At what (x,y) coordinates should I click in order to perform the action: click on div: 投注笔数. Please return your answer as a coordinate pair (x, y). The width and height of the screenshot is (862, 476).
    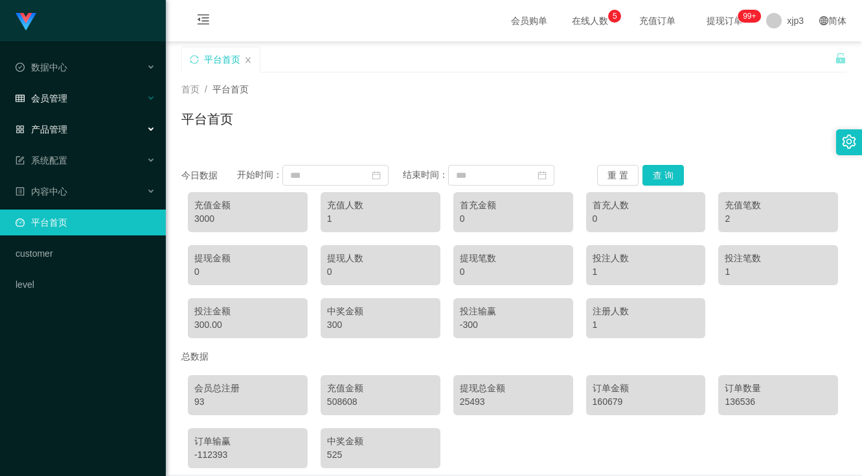
    Looking at the image, I should click on (778, 258).